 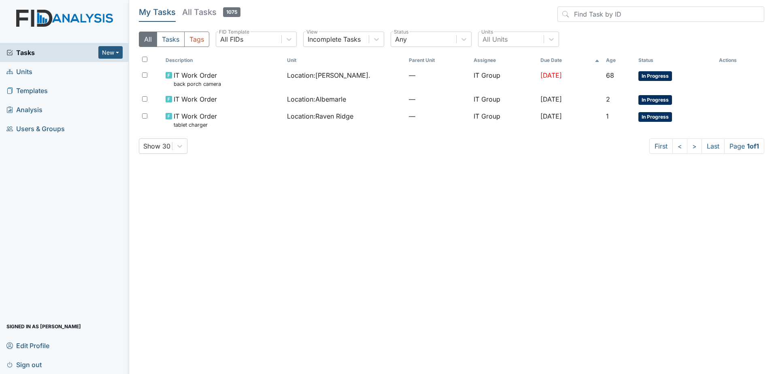 I want to click on nav: task-pagination, so click(x=706, y=146).